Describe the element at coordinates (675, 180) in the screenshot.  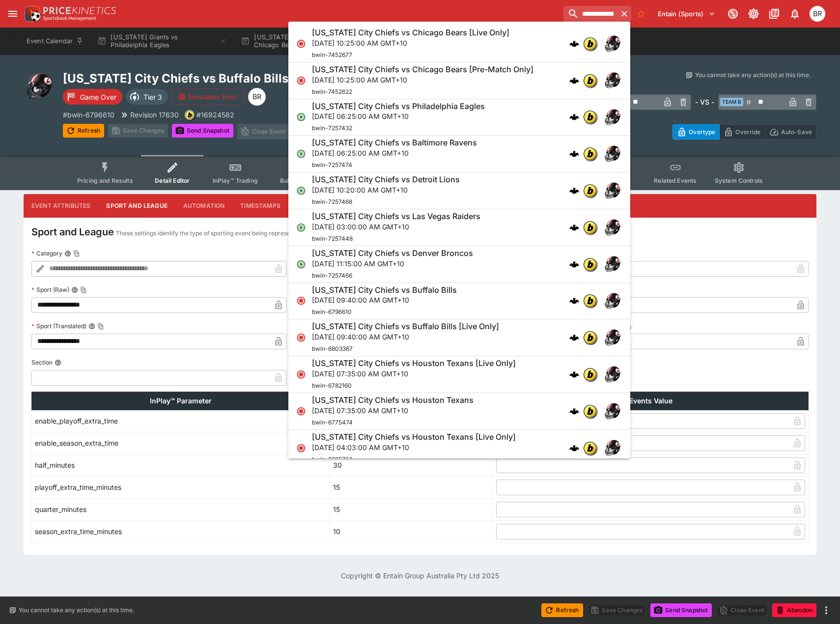
I see `span: Related Events` at that location.